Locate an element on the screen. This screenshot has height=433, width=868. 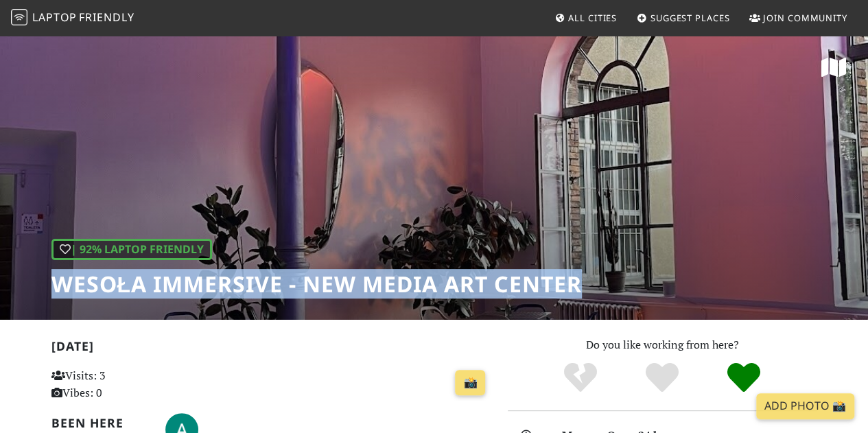
div: No is located at coordinates (581, 378).